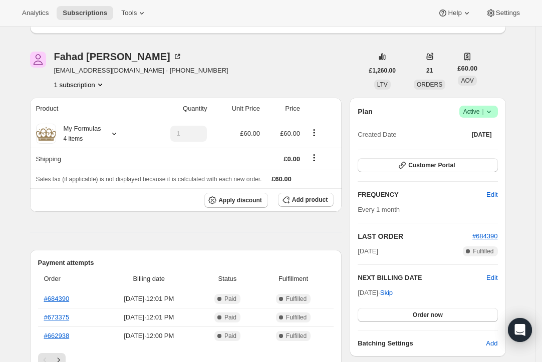  Describe the element at coordinates (365, 112) in the screenshot. I see `h2: Plan` at that location.